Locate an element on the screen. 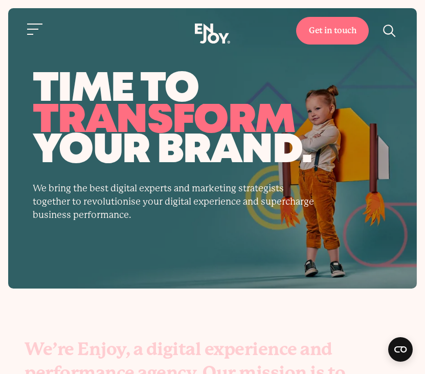 This screenshot has width=425, height=374. button: Open CMP widget is located at coordinates (400, 349).